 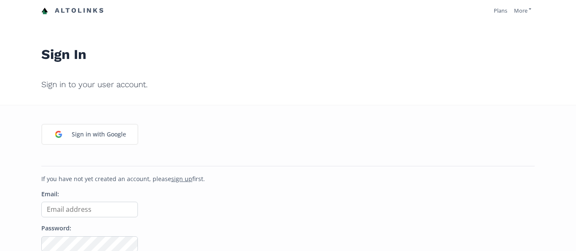 I want to click on h1: Sign In, so click(x=288, y=48).